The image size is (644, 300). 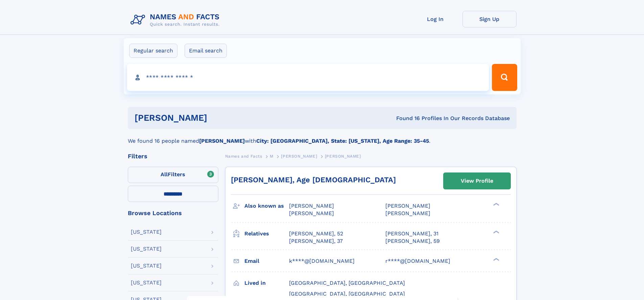 I want to click on h3: Email, so click(x=267, y=261).